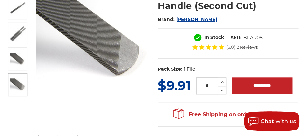 The image size is (306, 136). What do you see at coordinates (247, 47) in the screenshot?
I see `span: 2 Reviews` at bounding box center [247, 47].